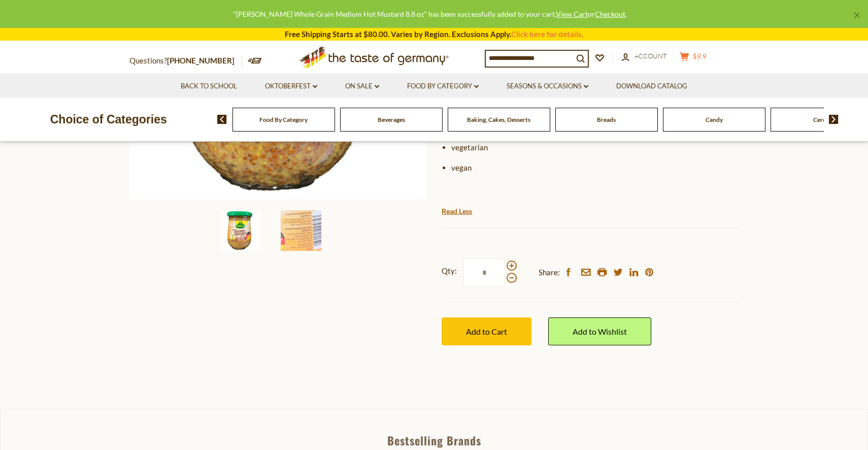 The width and height of the screenshot is (868, 450). Describe the element at coordinates (486, 331) in the screenshot. I see `span: Add to Cart` at that location.